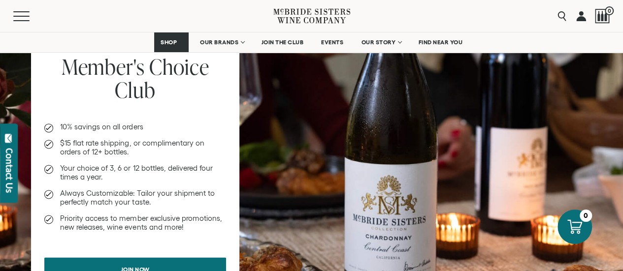 This screenshot has width=623, height=271. I want to click on span: 0, so click(609, 11).